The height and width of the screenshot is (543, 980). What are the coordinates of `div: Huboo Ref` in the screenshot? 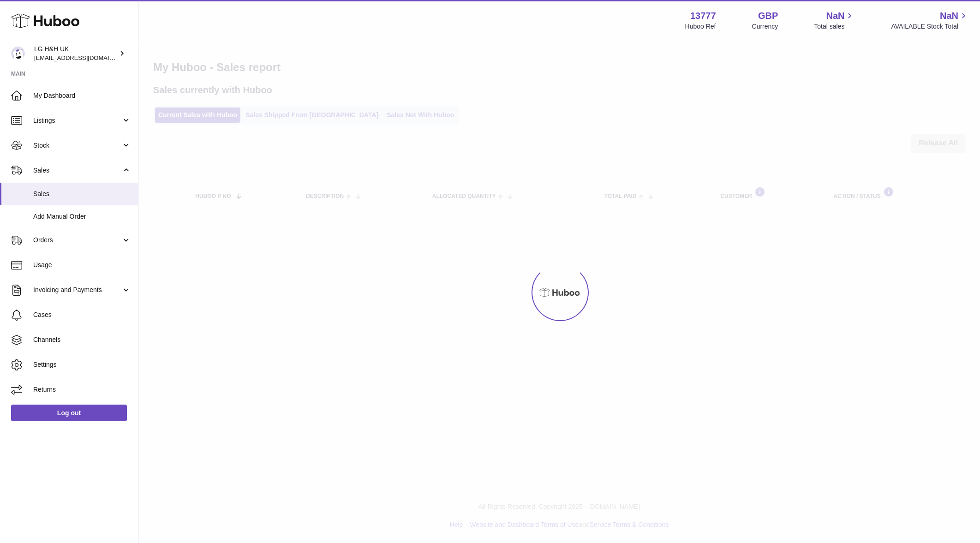 It's located at (701, 26).